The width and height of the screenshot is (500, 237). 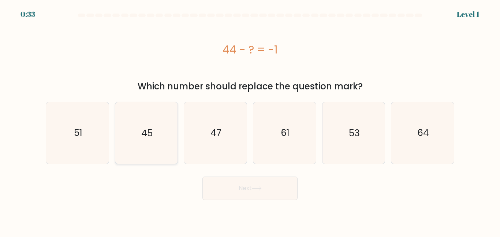 I want to click on div: Which number should replace the question mark?, so click(x=250, y=86).